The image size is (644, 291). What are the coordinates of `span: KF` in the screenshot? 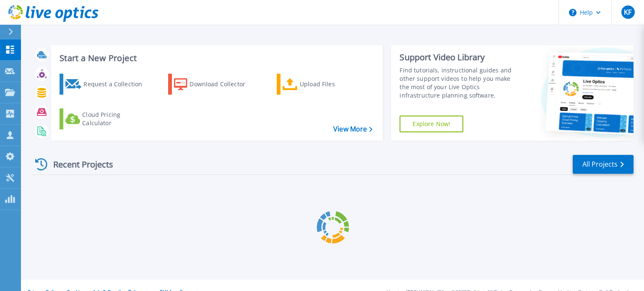 It's located at (628, 12).